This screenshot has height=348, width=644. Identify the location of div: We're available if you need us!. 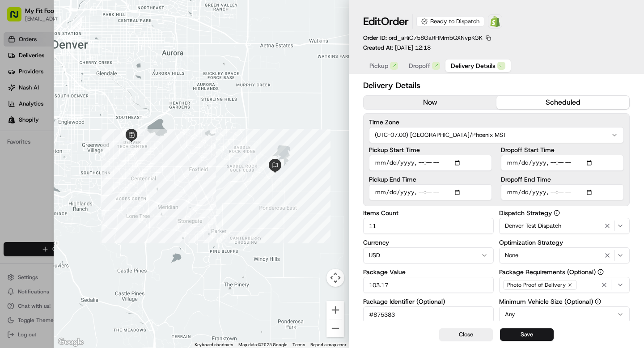
(81, 98).